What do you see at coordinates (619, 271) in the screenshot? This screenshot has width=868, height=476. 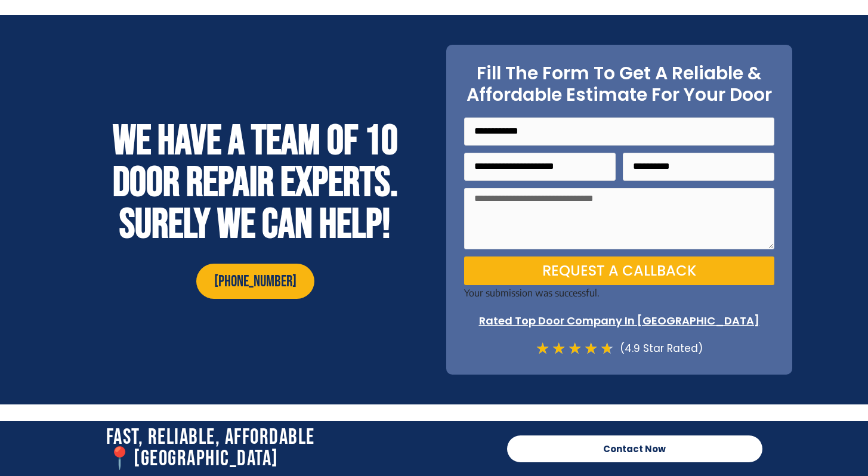 I see `button: Request a Callback` at bounding box center [619, 271].